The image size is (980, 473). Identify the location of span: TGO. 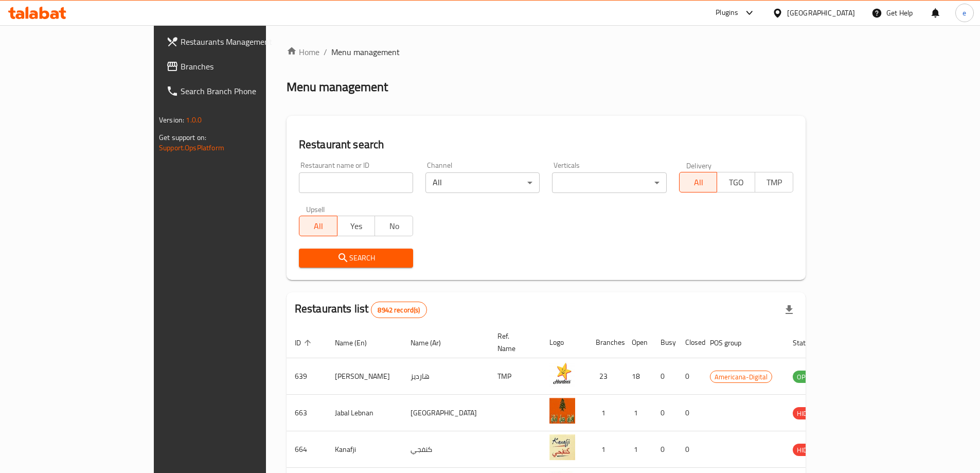
(736, 182).